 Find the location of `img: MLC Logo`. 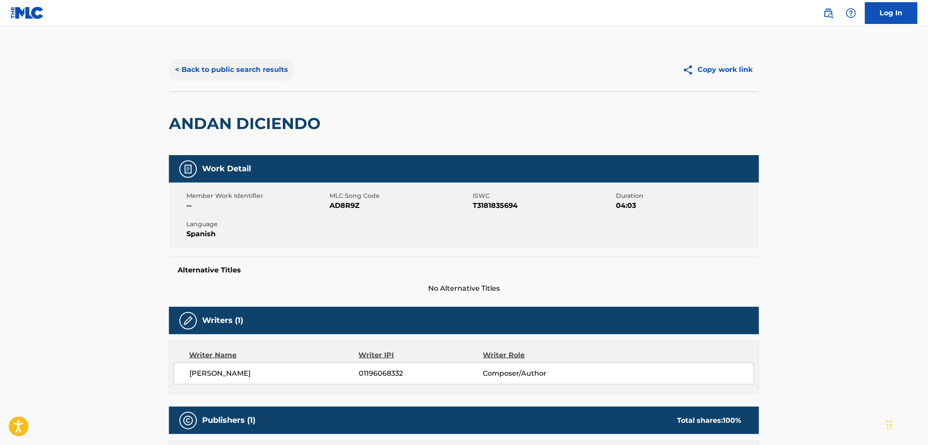

img: MLC Logo is located at coordinates (27, 13).